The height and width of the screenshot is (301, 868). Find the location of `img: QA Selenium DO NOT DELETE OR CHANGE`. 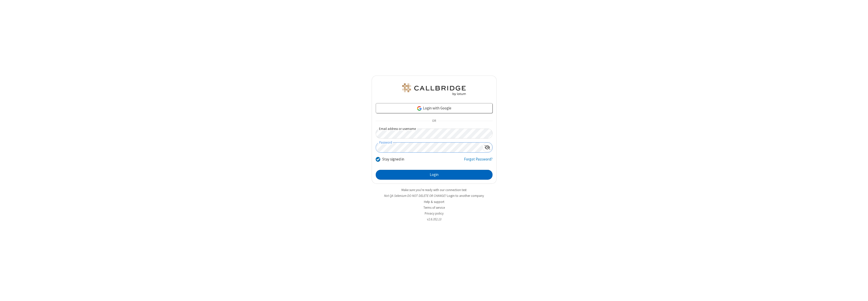

img: QA Selenium DO NOT DELETE OR CHANGE is located at coordinates (434, 89).